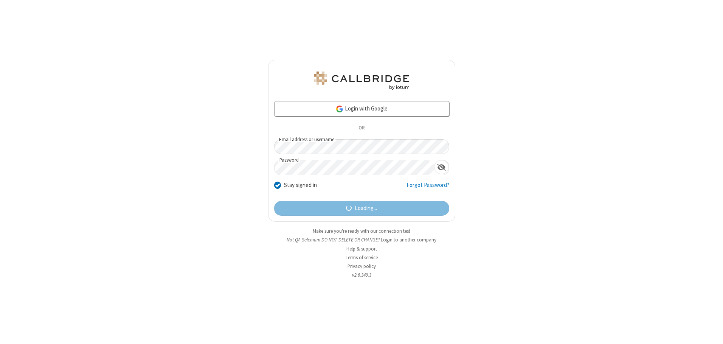 The image size is (723, 344). Describe the element at coordinates (354, 167) in the screenshot. I see `input: Password` at that location.